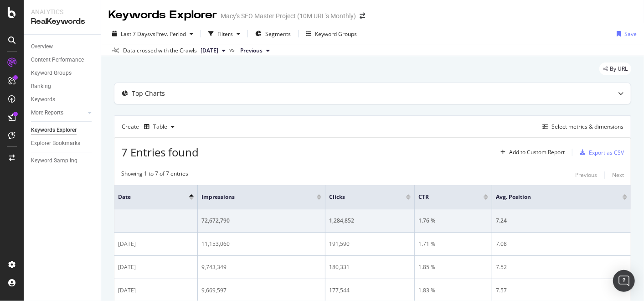  I want to click on div: Add to Custom Report, so click(537, 152).